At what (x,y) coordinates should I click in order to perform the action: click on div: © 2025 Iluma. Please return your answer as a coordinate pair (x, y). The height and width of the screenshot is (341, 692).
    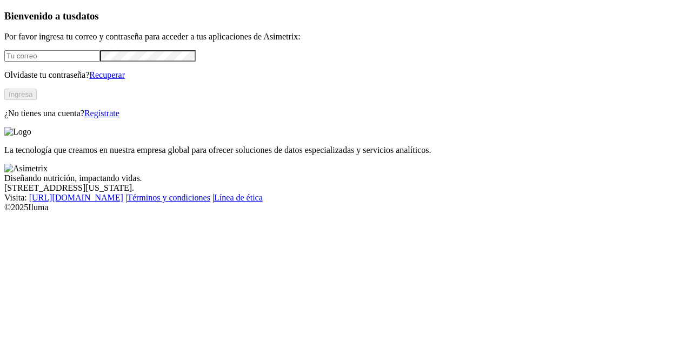
    Looking at the image, I should click on (346, 208).